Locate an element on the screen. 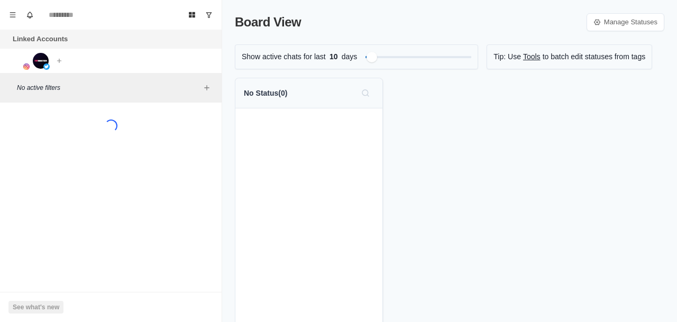 This screenshot has width=677, height=322. button: Board View is located at coordinates (192, 15).